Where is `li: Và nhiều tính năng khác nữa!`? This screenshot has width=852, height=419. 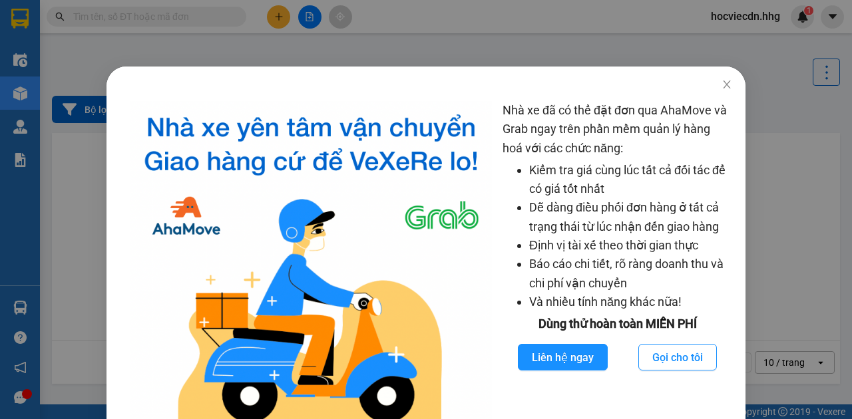 li: Và nhiều tính năng khác nữa! is located at coordinates (630, 302).